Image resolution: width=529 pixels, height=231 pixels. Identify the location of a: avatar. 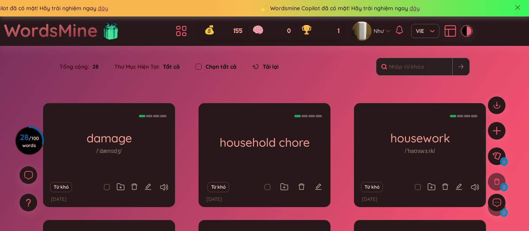
(363, 31).